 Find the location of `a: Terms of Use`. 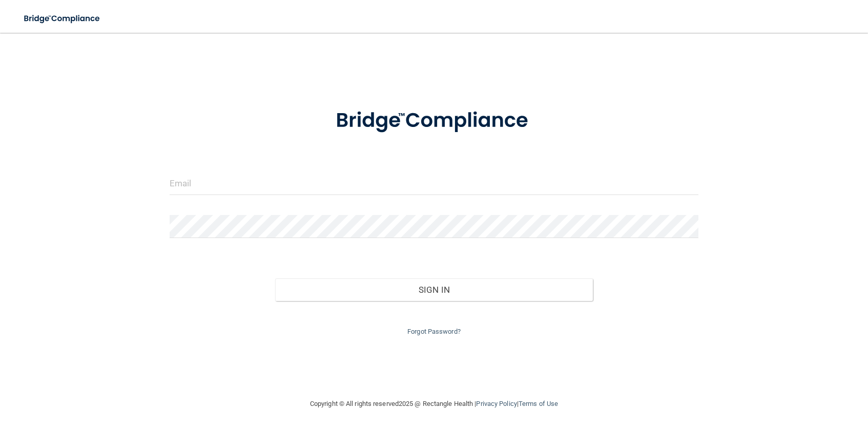

a: Terms of Use is located at coordinates (538, 403).